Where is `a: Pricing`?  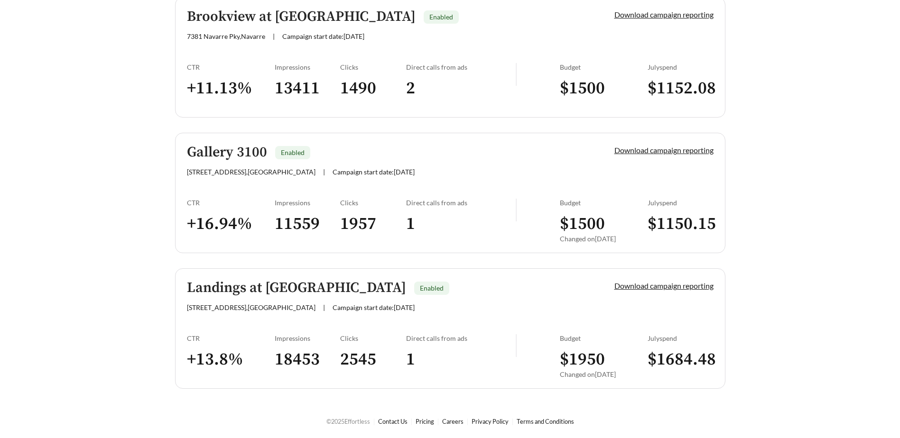
a: Pricing is located at coordinates (424, 422).